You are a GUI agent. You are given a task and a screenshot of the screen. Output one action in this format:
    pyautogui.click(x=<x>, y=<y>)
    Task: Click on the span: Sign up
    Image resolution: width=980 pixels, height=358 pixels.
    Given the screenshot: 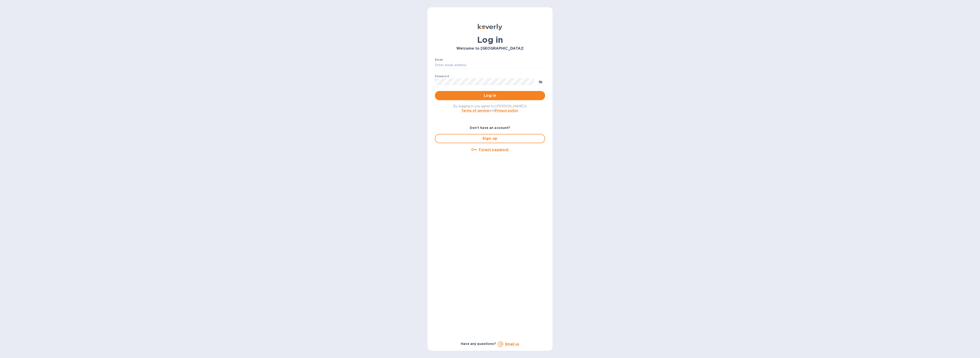 What is the action you would take?
    pyautogui.click(x=490, y=138)
    